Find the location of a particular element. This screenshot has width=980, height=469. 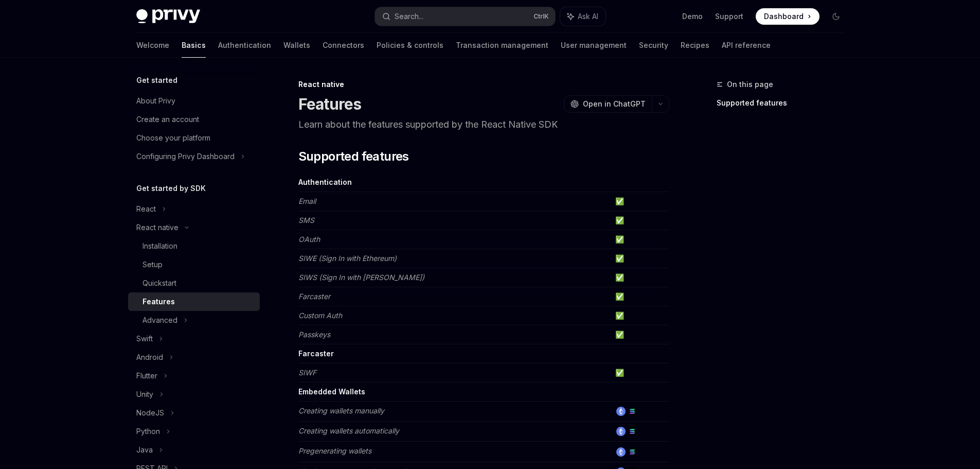

a: Support is located at coordinates (729, 16).